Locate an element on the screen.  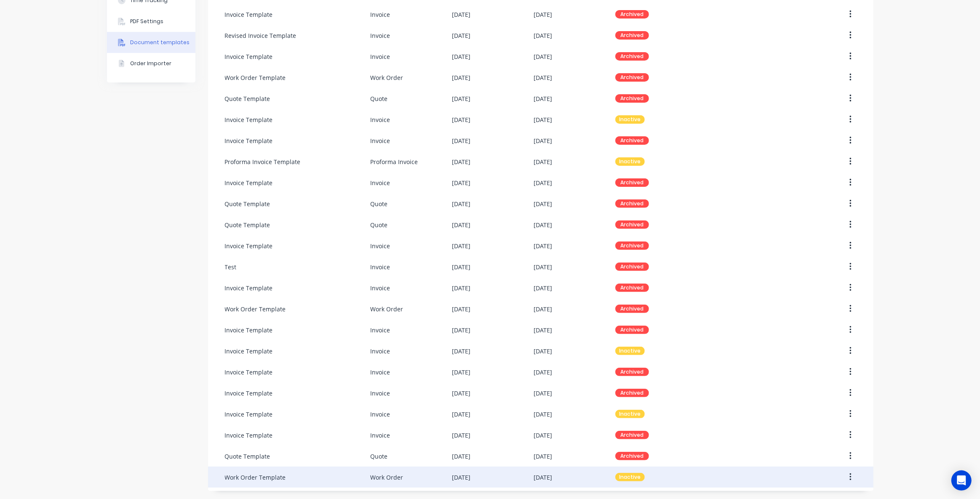
button: Order Importer is located at coordinates (152, 64).